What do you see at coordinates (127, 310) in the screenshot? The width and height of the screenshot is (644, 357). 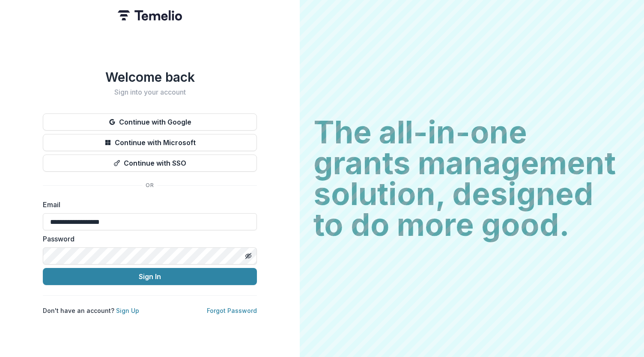 I see `a: Sign Up` at bounding box center [127, 310].